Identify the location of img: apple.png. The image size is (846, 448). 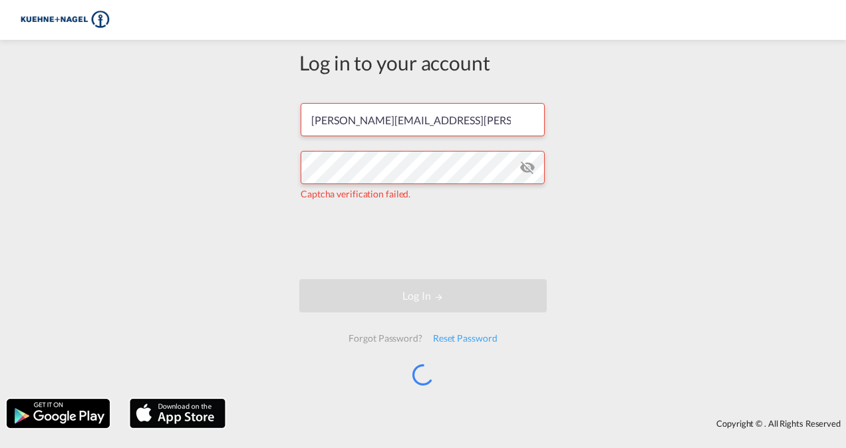
(178, 414).